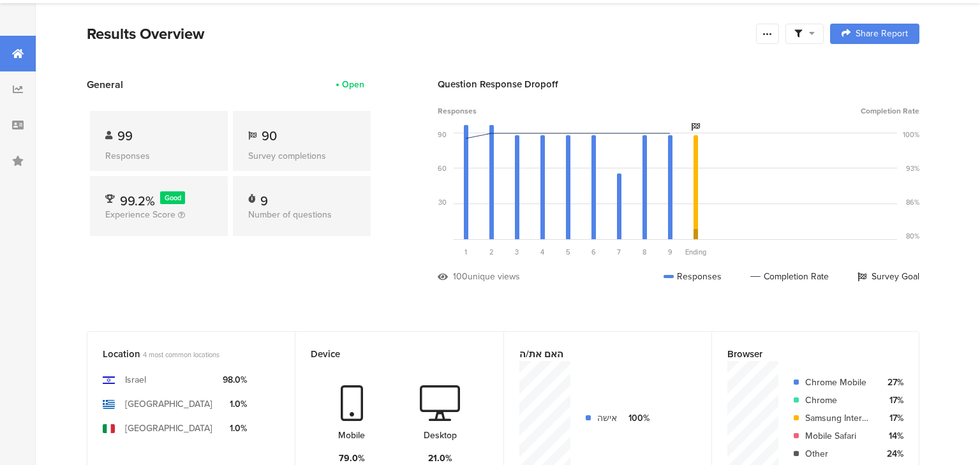 The image size is (980, 465). What do you see at coordinates (457, 111) in the screenshot?
I see `span: Responses` at bounding box center [457, 111].